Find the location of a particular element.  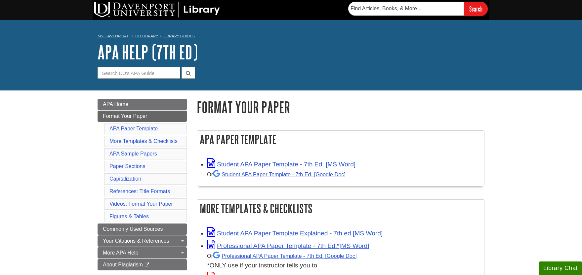

span: Your Citations & References is located at coordinates (136, 241).